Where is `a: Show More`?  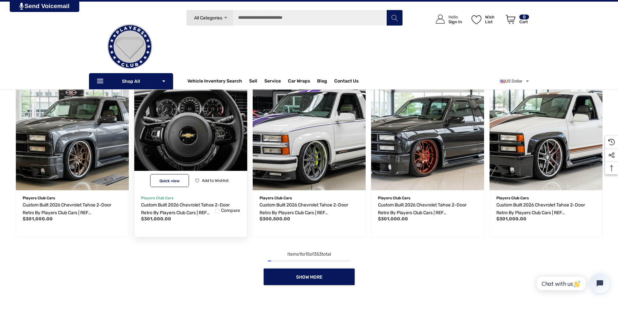
a: Show More is located at coordinates (309, 277).